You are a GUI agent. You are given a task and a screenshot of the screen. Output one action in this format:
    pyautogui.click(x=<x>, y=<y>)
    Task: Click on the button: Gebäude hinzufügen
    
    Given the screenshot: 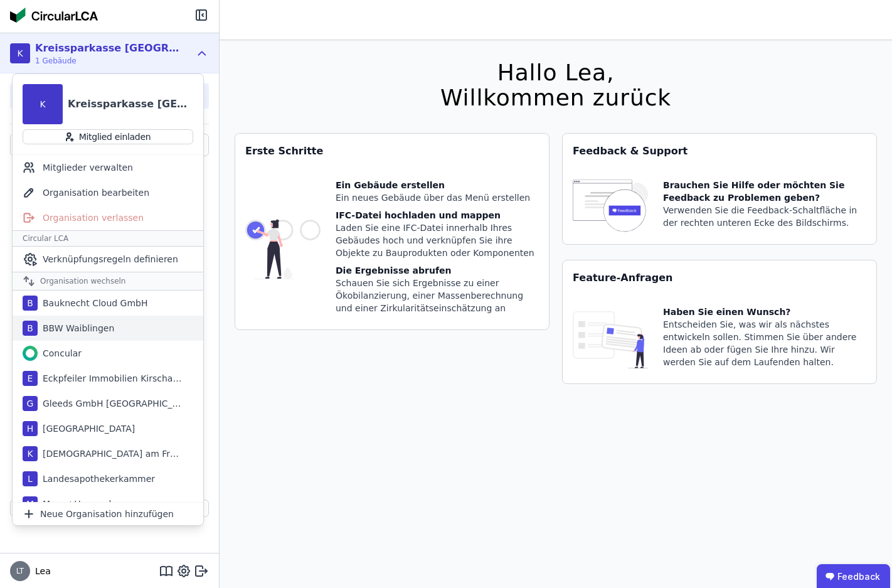 What is the action you would take?
    pyautogui.click(x=109, y=508)
    